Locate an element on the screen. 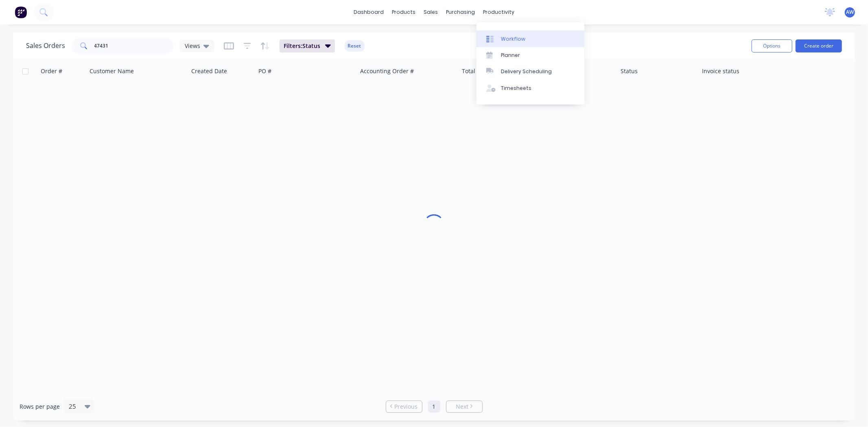 The width and height of the screenshot is (868, 427). span: Filters: Status is located at coordinates (302, 46).